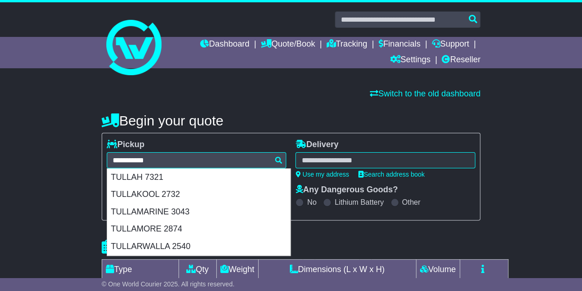 The image size is (582, 291). What do you see at coordinates (291, 120) in the screenshot?
I see `h4: Begin your quote` at bounding box center [291, 120].